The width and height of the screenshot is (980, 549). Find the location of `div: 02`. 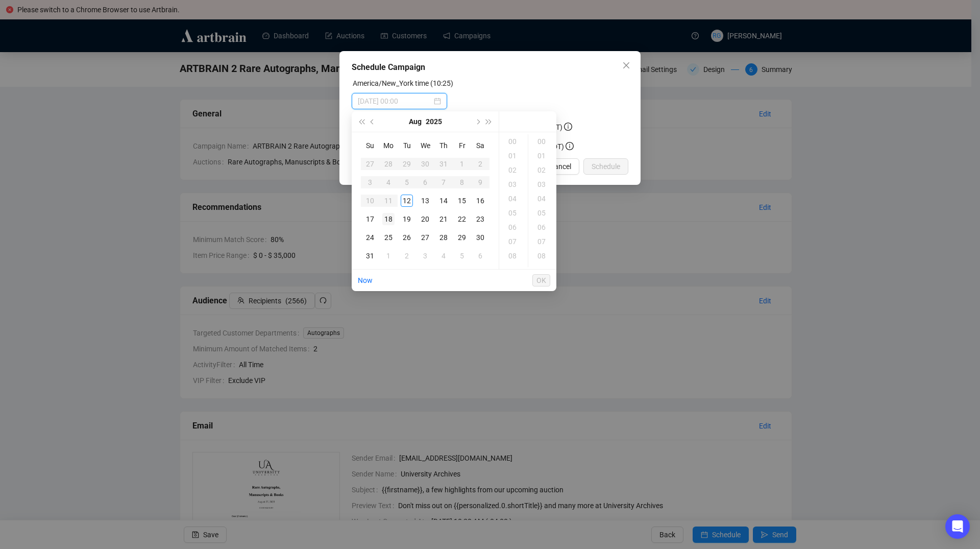

div: 02 is located at coordinates (514, 170).